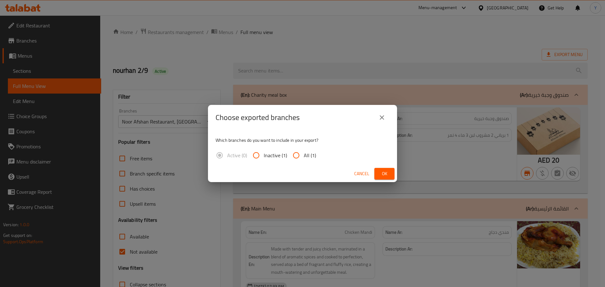  Describe the element at coordinates (275, 155) in the screenshot. I see `span: Inactive (1)` at that location.